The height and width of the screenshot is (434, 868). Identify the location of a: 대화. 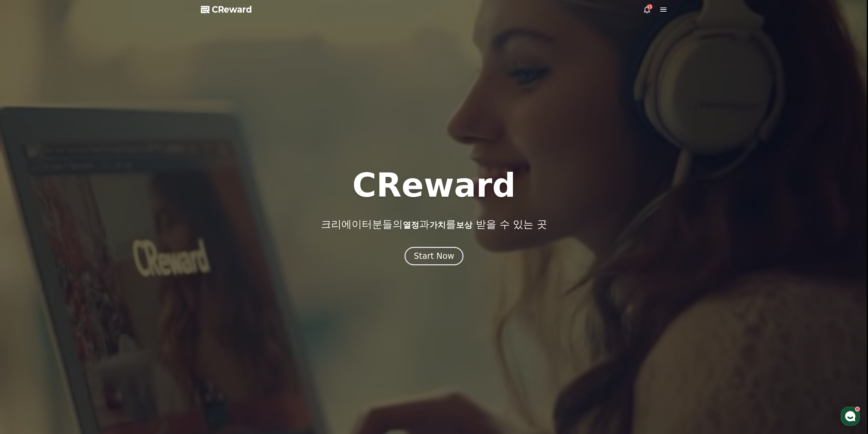
(66, 225).